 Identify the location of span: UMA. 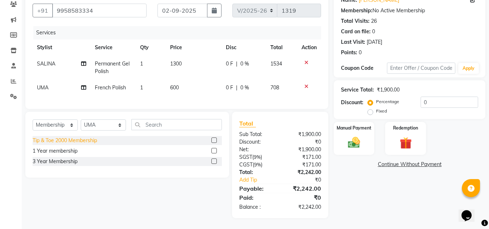
(43, 88).